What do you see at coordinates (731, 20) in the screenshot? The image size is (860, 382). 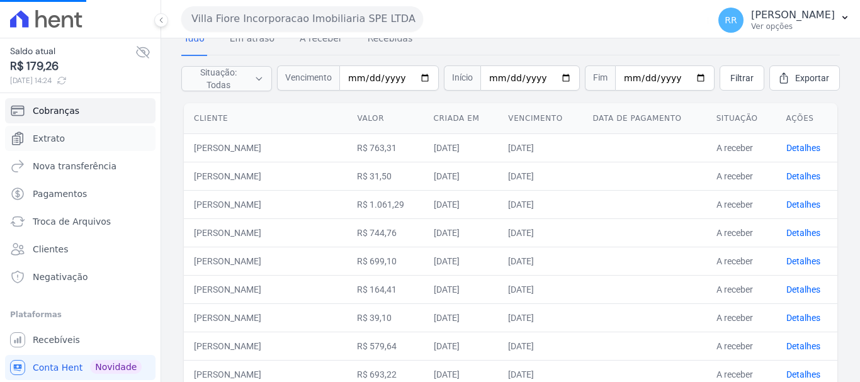 I see `span: RR` at bounding box center [731, 20].